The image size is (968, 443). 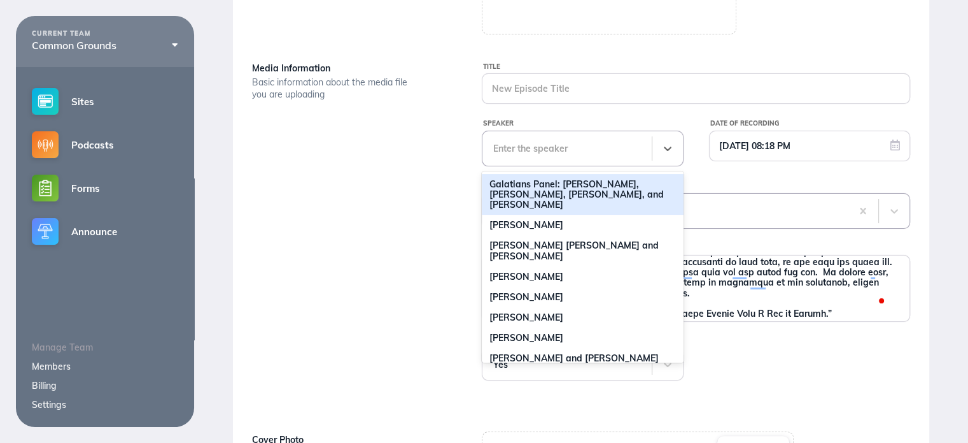 What do you see at coordinates (332, 89) in the screenshot?
I see `div: Basic information about the media file you are uploading` at bounding box center [332, 89].